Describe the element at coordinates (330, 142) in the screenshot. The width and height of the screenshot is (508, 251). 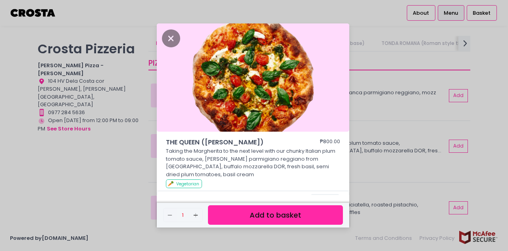
I see `div: ₱800.00` at that location.